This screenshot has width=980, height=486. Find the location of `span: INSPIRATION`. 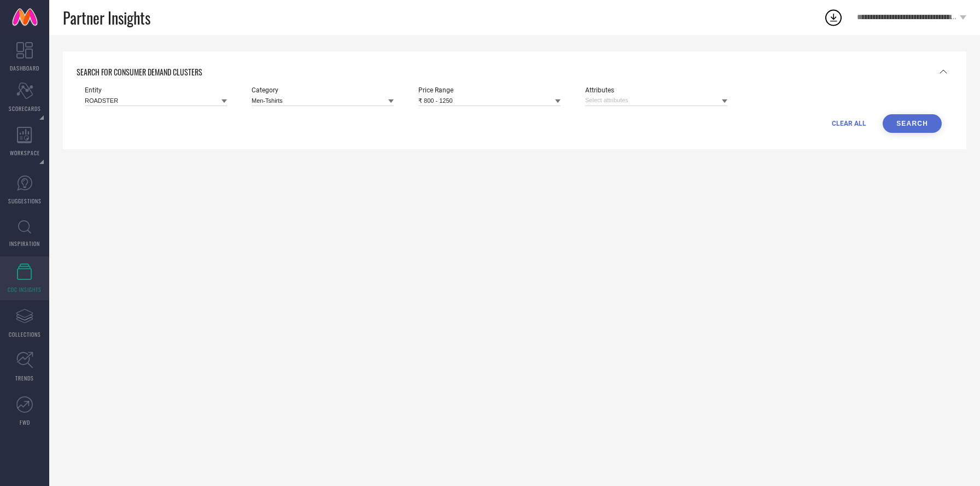

span: INSPIRATION is located at coordinates (24, 243).